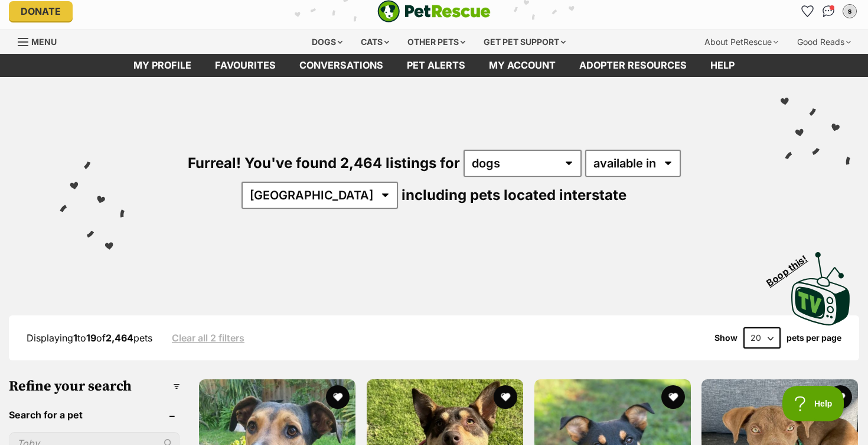 This screenshot has width=868, height=445. What do you see at coordinates (514, 195) in the screenshot?
I see `span: including pets located interstate` at bounding box center [514, 195].